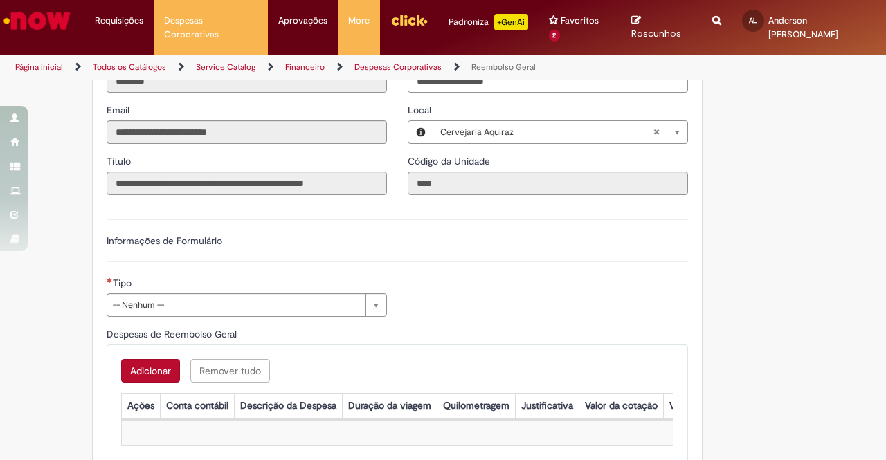 Image resolution: width=886 pixels, height=460 pixels. What do you see at coordinates (450, 161) in the screenshot?
I see `span: Somente leitura - Código da Unidade` at bounding box center [450, 161].